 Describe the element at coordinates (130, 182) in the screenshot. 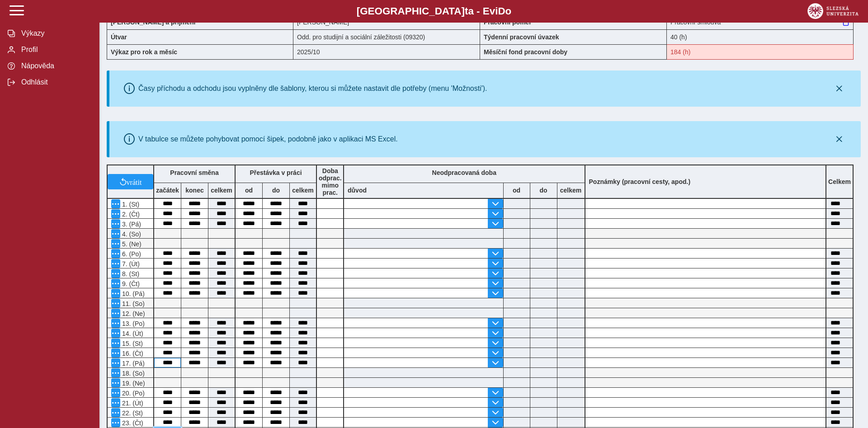

I see `button: vrátit` at that location.